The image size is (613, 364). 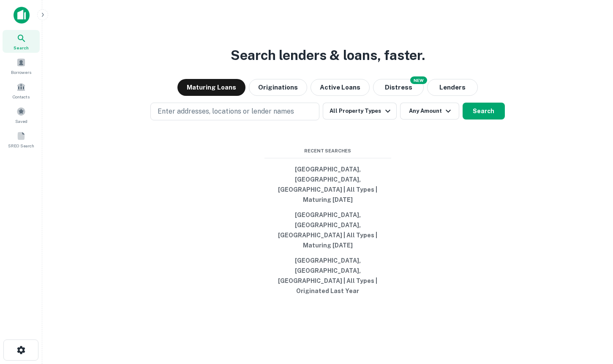 What do you see at coordinates (21, 66) in the screenshot?
I see `div: Borrowers` at bounding box center [21, 66].